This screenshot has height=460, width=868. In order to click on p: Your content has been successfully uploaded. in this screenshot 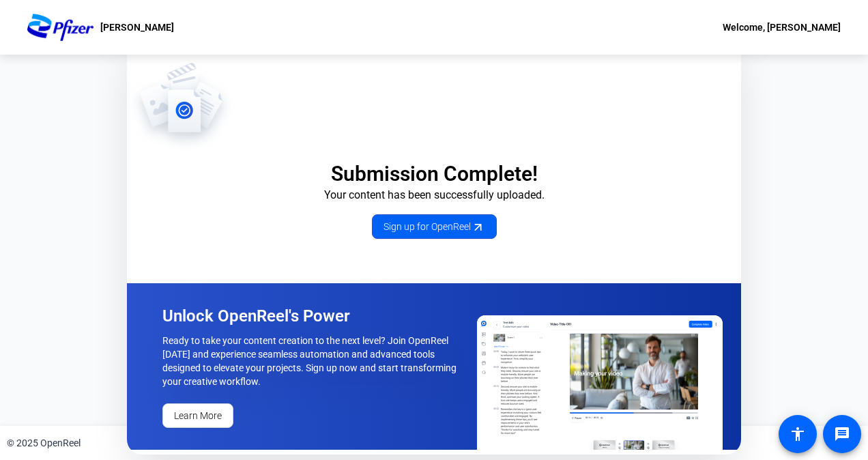, I will do `click(434, 196)`.